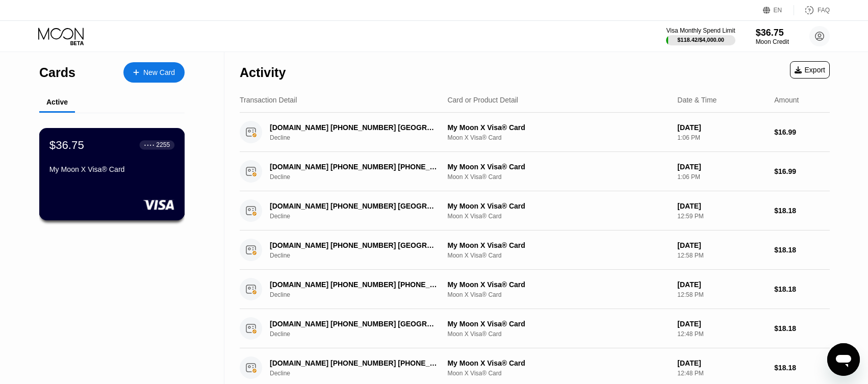  I want to click on div: Cards, so click(57, 72).